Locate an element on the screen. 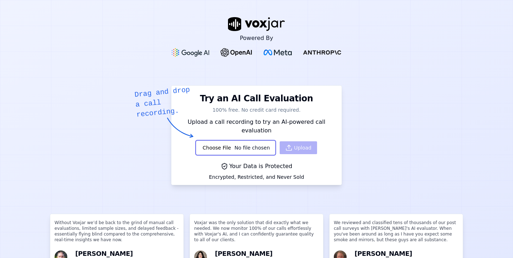  img: Meta Logo is located at coordinates (278, 52).